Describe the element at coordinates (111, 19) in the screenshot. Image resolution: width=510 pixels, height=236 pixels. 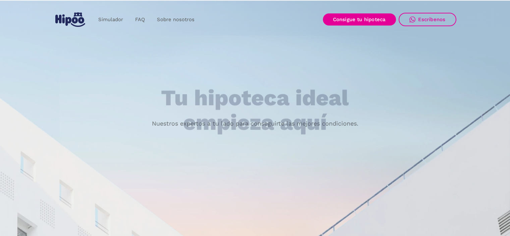
I see `a: Simulador` at that location.